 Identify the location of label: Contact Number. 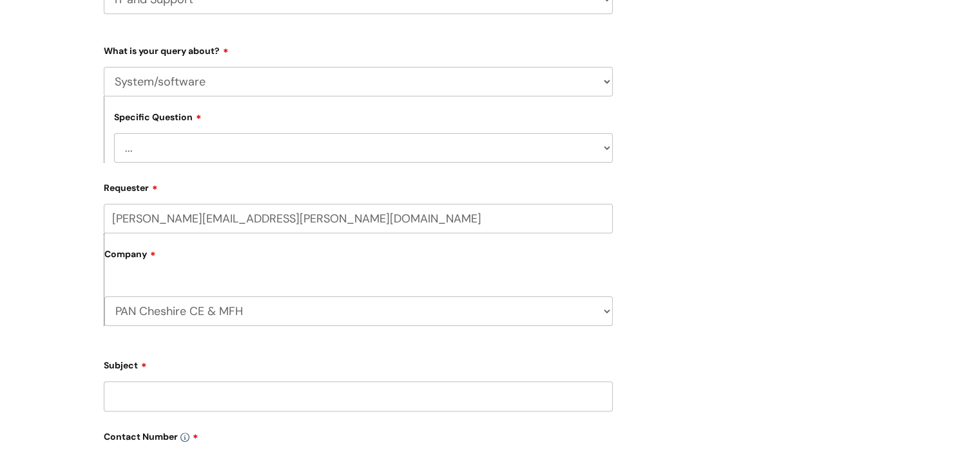
(358, 435).